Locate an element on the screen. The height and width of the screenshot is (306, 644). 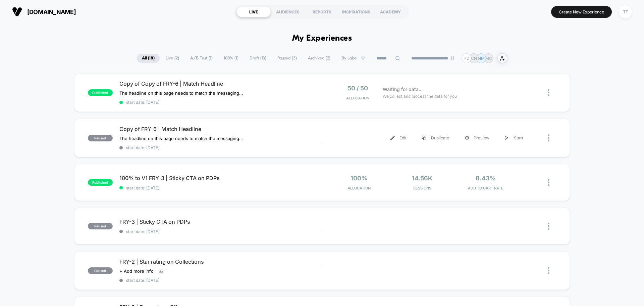
div: REPORTS is located at coordinates (322, 12).